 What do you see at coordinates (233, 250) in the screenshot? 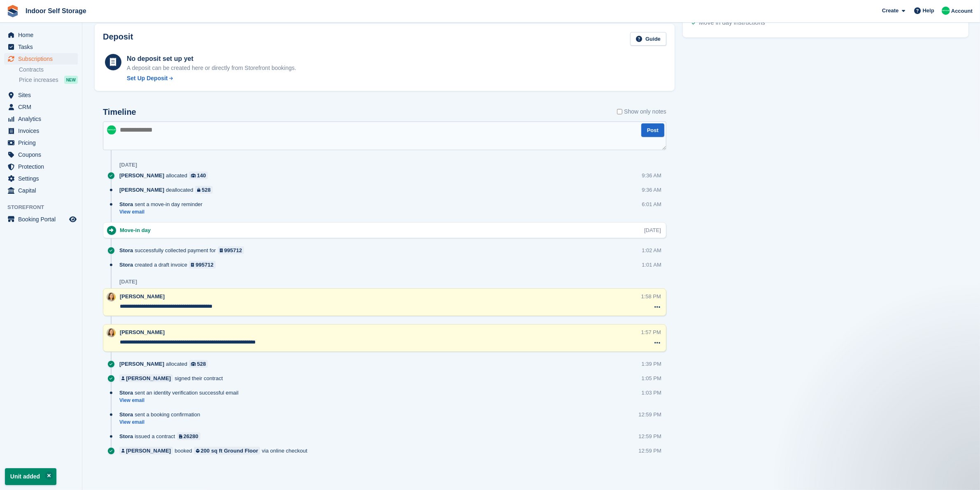
I see `div: 995712` at bounding box center [233, 250].